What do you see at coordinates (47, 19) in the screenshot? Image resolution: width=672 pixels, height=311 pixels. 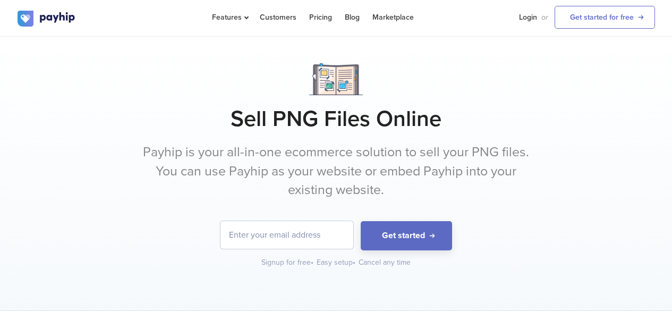 I see `img: logo.svg` at bounding box center [47, 19].